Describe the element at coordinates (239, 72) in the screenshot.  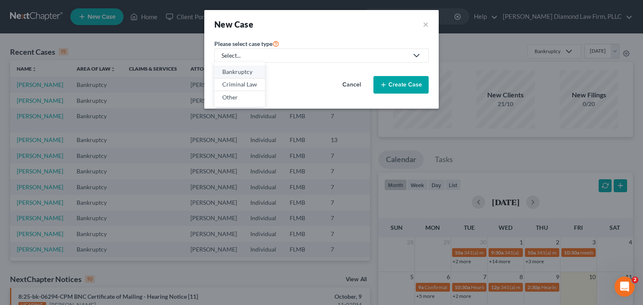
I see `div: Bankruptcy` at that location.